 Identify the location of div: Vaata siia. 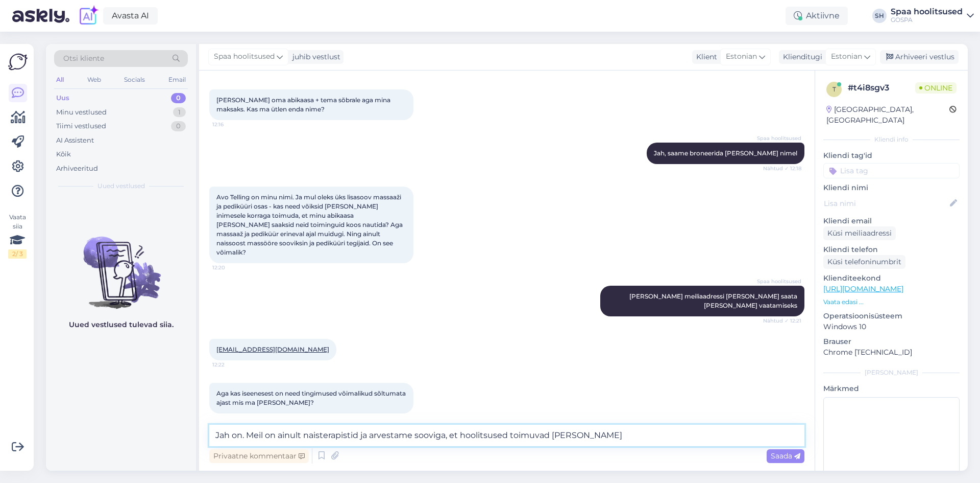
(17, 236).